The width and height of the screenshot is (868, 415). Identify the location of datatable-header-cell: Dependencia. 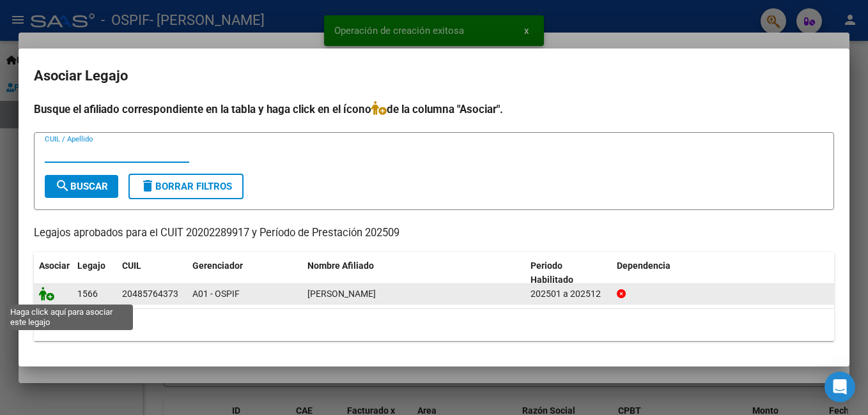
(723, 273).